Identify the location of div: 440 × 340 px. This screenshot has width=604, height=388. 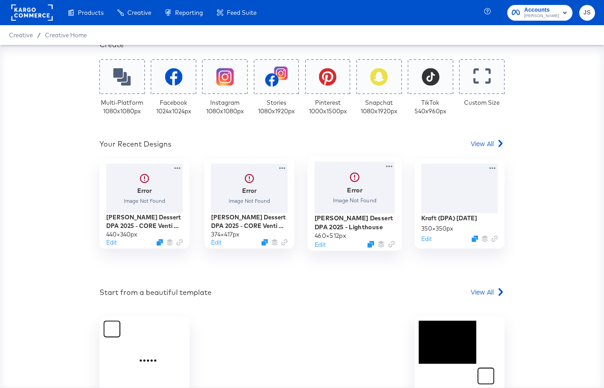
(122, 234).